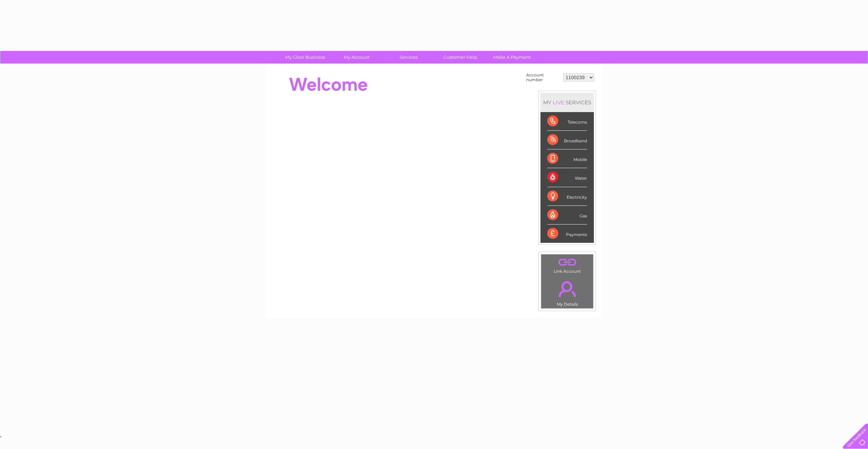 The width and height of the screenshot is (868, 449). I want to click on div: Telecoms, so click(568, 121).